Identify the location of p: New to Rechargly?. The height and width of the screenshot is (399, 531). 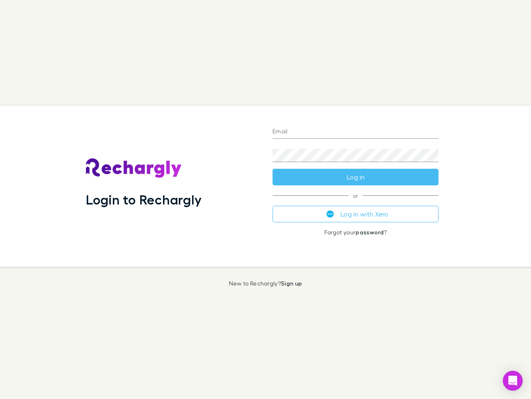
(266, 283).